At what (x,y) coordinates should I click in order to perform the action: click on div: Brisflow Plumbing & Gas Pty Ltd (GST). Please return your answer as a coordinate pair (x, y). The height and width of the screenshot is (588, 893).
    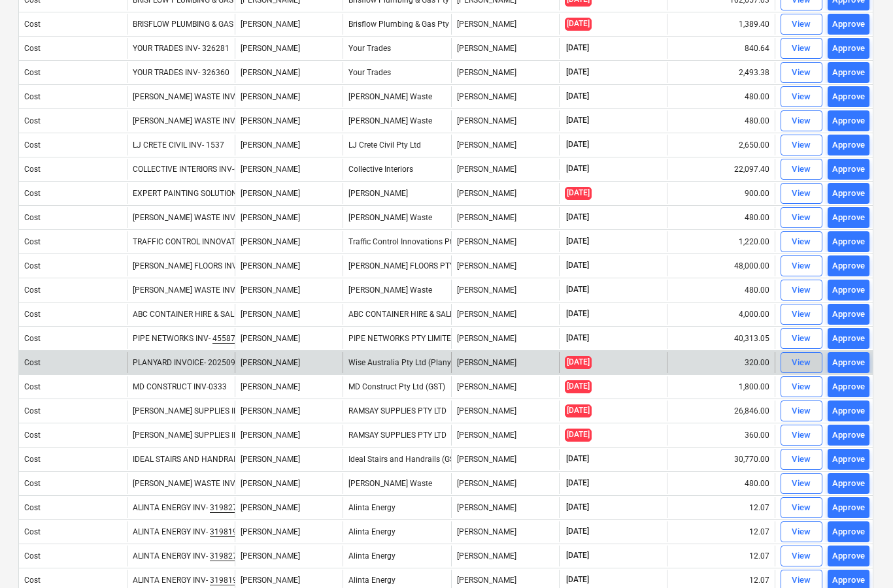
    Looking at the image, I should click on (396, 24).